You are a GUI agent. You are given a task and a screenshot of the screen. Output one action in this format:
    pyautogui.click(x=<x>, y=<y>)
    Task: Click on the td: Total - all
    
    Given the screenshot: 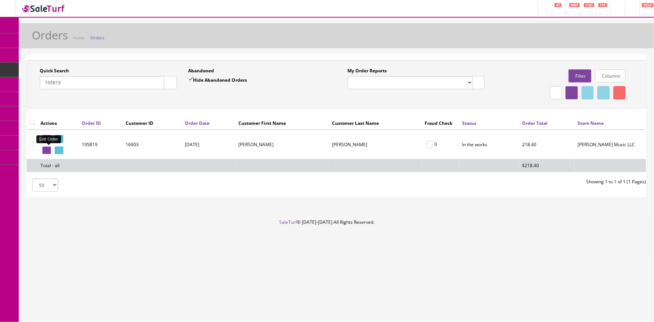 What is the action you would take?
    pyautogui.click(x=58, y=166)
    